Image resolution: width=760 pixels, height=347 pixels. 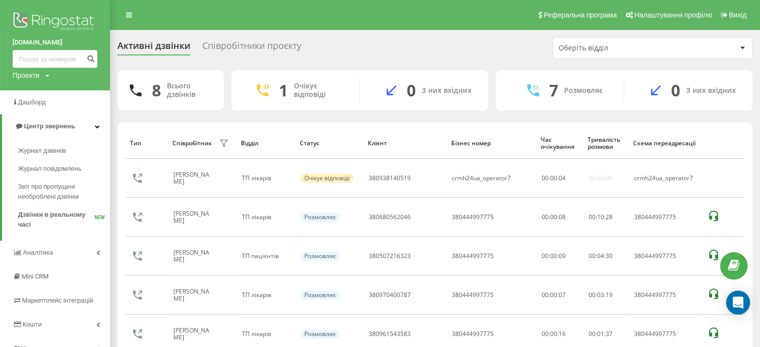 What do you see at coordinates (49, 126) in the screenshot?
I see `span: Центр звернень` at bounding box center [49, 126].